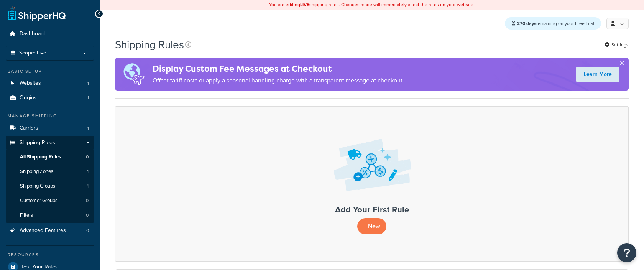 This screenshot has height=270, width=644. Describe the element at coordinates (32, 34) in the screenshot. I see `span: Dashboard` at that location.